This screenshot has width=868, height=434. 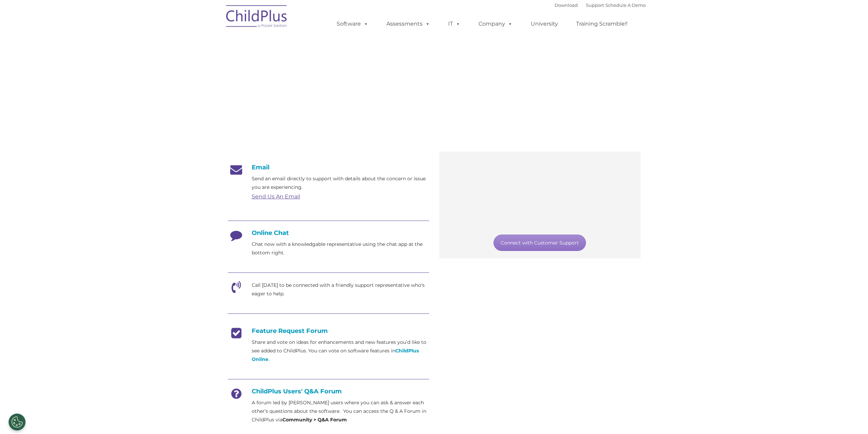 I want to click on strong: ChildPlus Online, so click(x=336, y=355).